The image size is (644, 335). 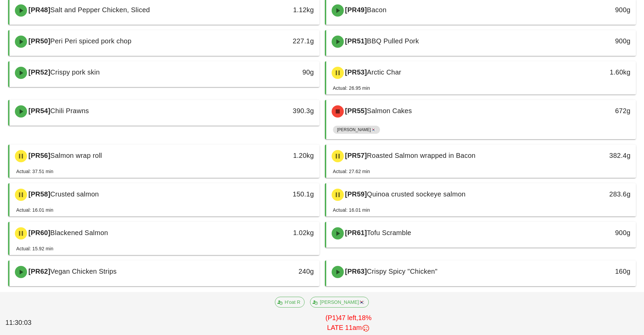 What do you see at coordinates (279, 10) in the screenshot?
I see `div: 1.12kg` at bounding box center [279, 10].